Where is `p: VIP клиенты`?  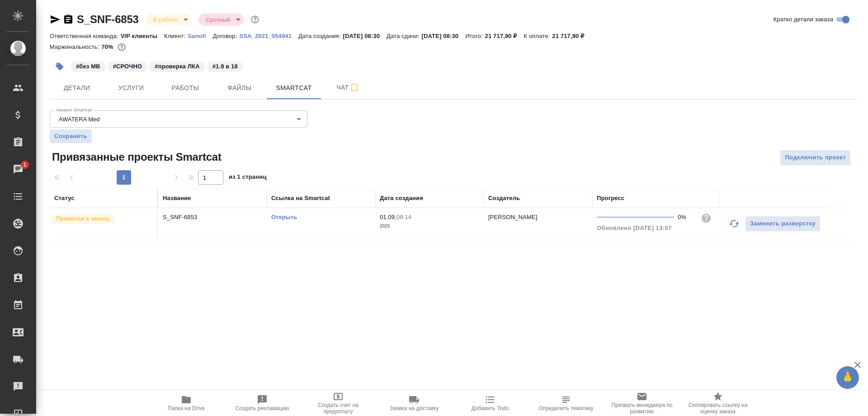
p: VIP клиенты is located at coordinates (143, 36).